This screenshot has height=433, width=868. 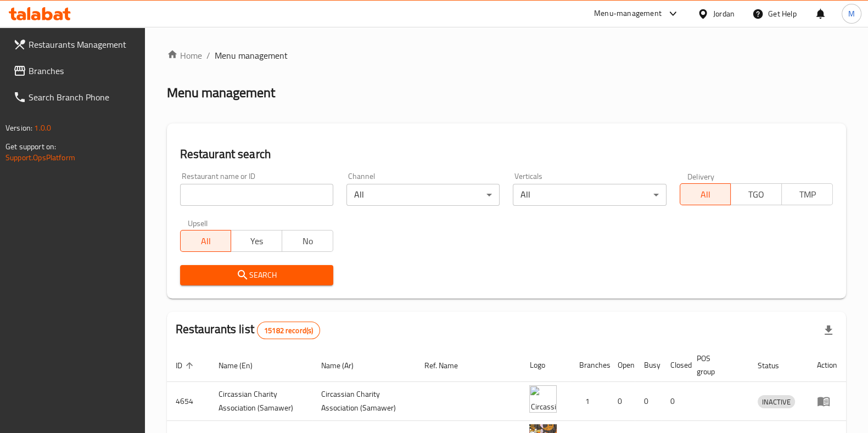 What do you see at coordinates (628, 14) in the screenshot?
I see `div: Menu-management` at bounding box center [628, 14].